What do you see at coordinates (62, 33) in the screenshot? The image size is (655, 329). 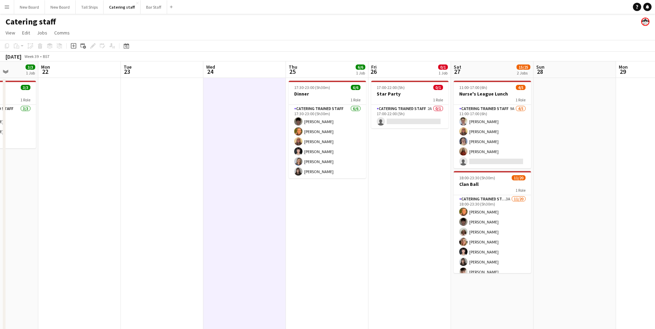 I see `span: Comms` at bounding box center [62, 33].